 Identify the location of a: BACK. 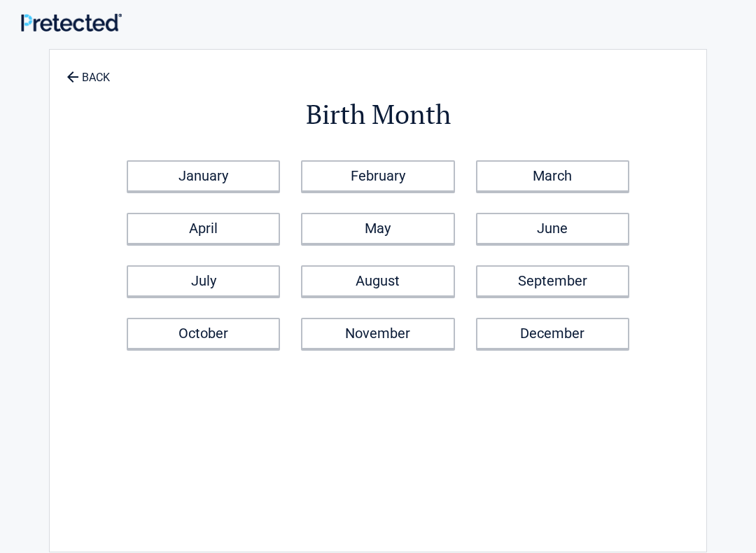
(89, 71).